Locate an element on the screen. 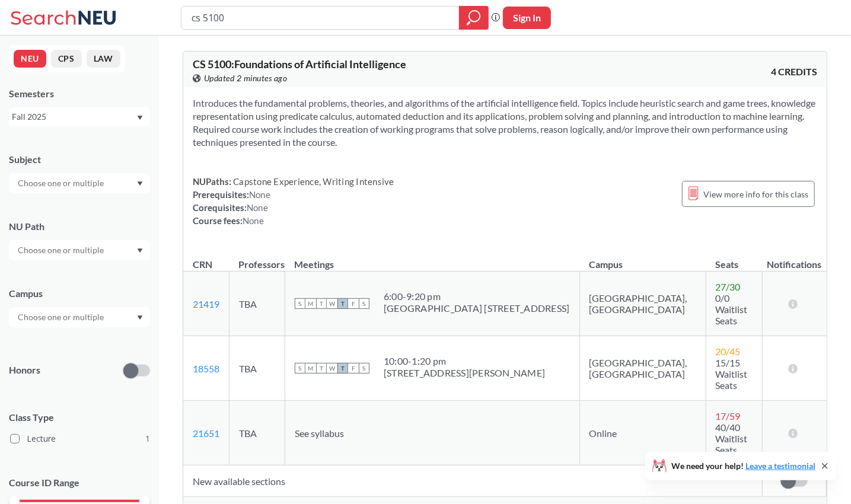 This screenshot has width=851, height=504. input: Class, professor, course number, "phrase" is located at coordinates (320, 18).